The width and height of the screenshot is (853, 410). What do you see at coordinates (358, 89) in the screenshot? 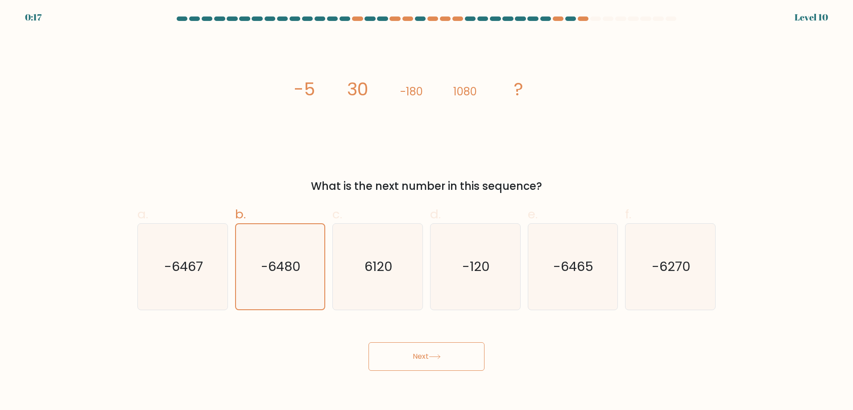
I see `tspan: 30` at bounding box center [358, 89].